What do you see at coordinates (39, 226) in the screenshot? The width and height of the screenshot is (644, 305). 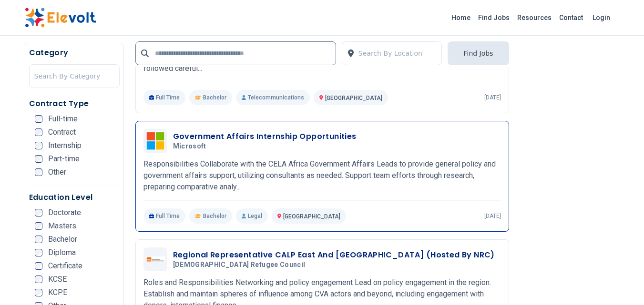 I see `input: Masters` at bounding box center [39, 226].